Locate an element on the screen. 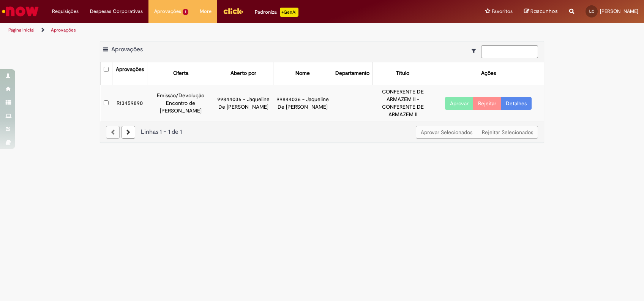 The image size is (644, 301). div: Departamento is located at coordinates (353, 73).